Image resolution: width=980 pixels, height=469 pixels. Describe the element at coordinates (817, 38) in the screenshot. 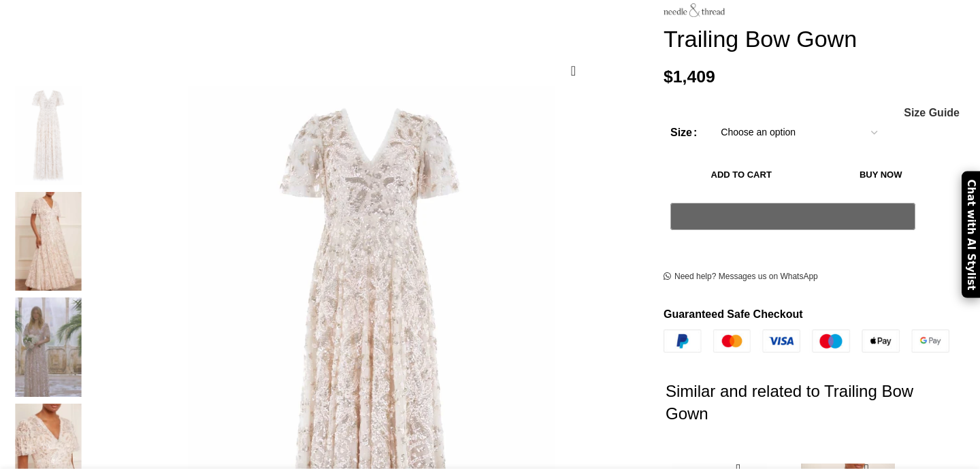

I see `h1: Trailing Bow Gown` at that location.